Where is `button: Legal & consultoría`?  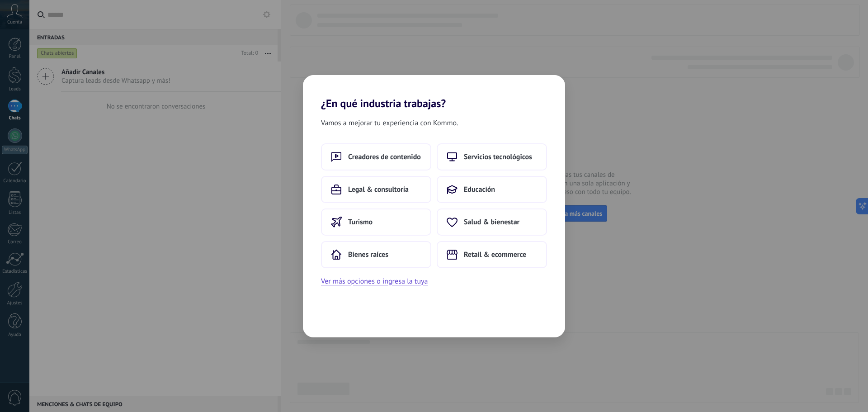 button: Legal & consultoría is located at coordinates (376, 189).